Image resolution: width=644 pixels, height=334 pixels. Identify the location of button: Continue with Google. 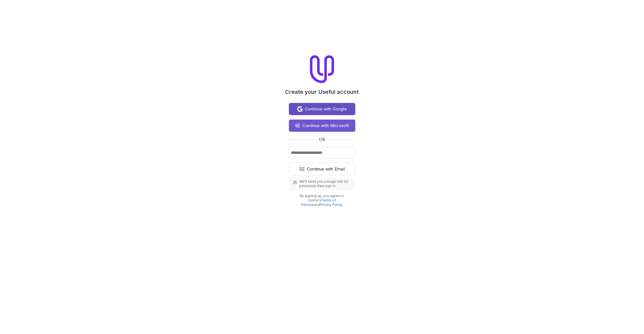
(322, 109).